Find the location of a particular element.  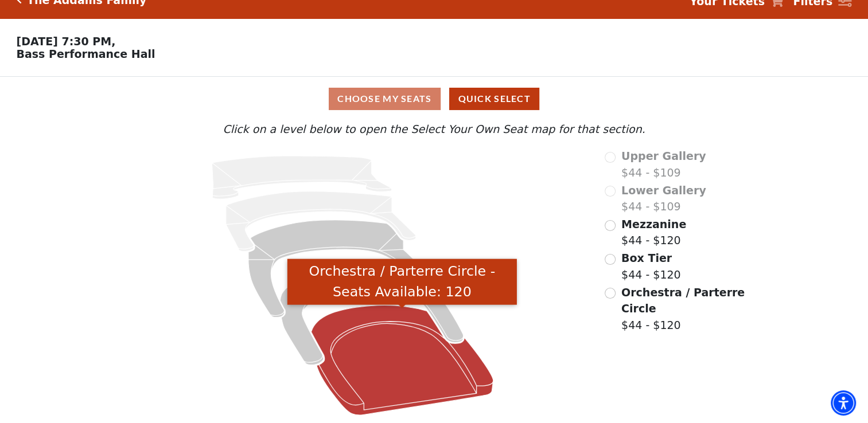

input: Box Tier$44 - $120 is located at coordinates (610, 259).